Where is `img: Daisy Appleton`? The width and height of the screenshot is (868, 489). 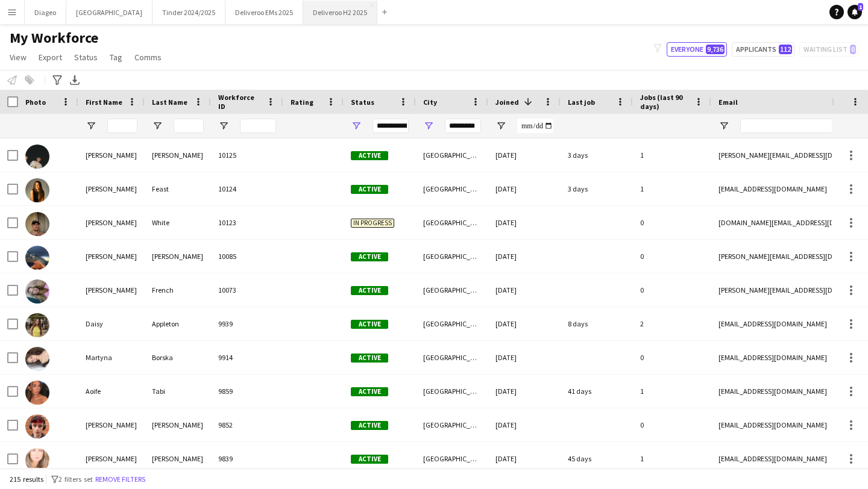 img: Daisy Appleton is located at coordinates (37, 325).